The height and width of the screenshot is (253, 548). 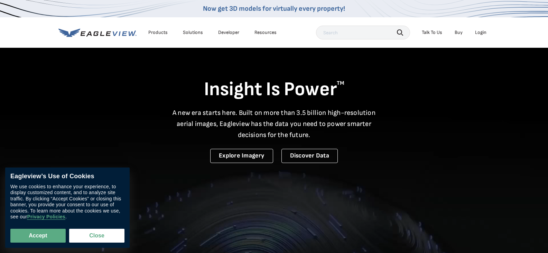 I want to click on div: Resources, so click(x=266, y=33).